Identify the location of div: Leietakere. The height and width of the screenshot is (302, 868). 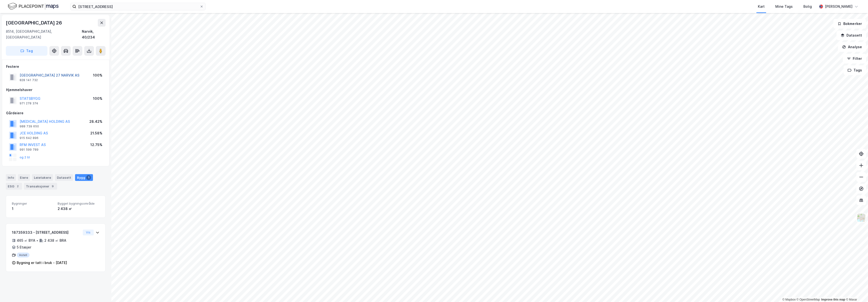
(42, 177).